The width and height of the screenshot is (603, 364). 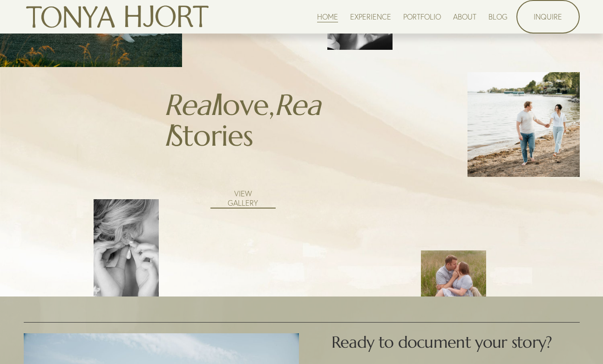 What do you see at coordinates (117, 17) in the screenshot?
I see `img: Tonya Hjort` at bounding box center [117, 17].